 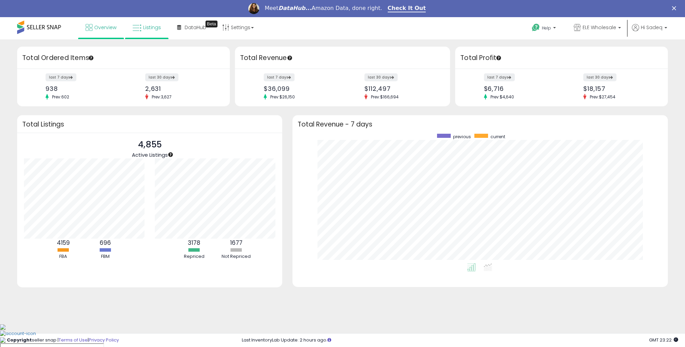 I want to click on span: DataHub, so click(x=195, y=27).